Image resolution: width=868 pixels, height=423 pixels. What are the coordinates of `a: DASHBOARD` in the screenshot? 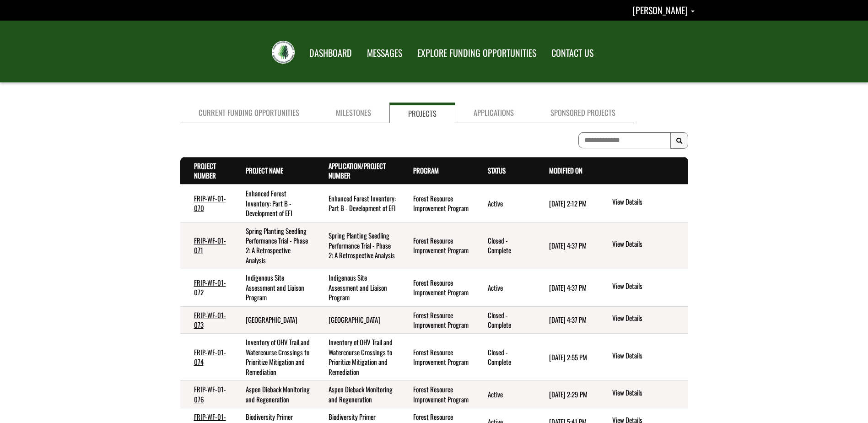 It's located at (330, 53).